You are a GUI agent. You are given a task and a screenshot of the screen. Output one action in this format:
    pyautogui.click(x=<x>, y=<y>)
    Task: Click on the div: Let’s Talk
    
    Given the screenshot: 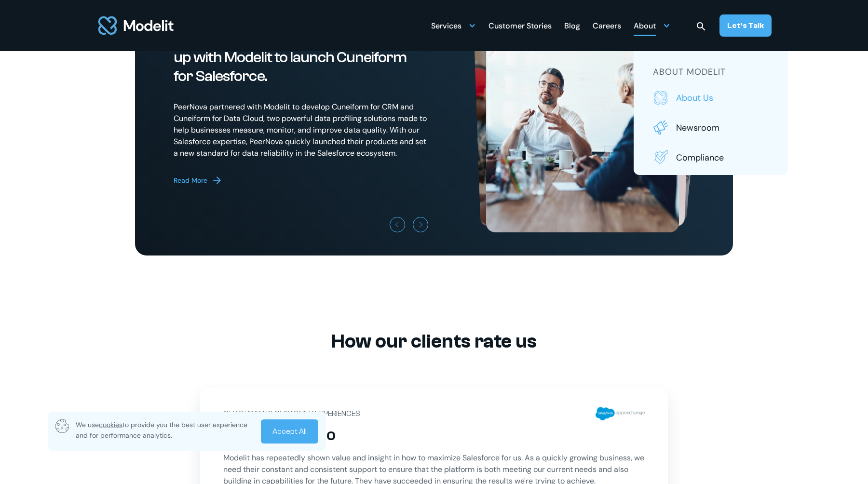 What is the action you would take?
    pyautogui.click(x=746, y=26)
    